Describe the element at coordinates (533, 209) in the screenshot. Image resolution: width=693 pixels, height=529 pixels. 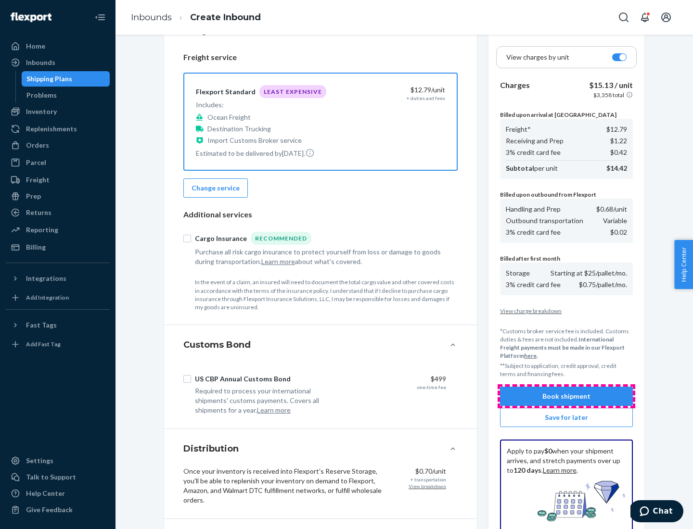
I see `p: Handling and Prep` at that location.